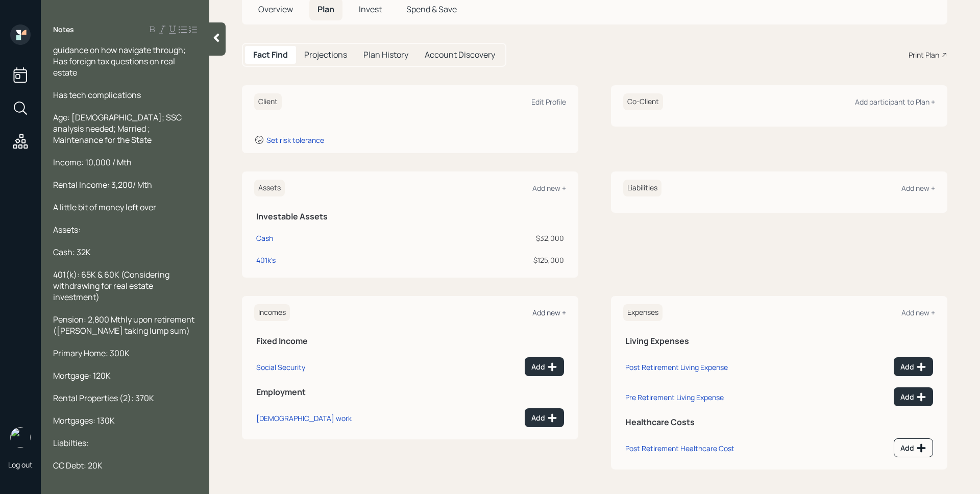  What do you see at coordinates (105, 207) in the screenshot?
I see `span: A little bit of money left over` at bounding box center [105, 207].